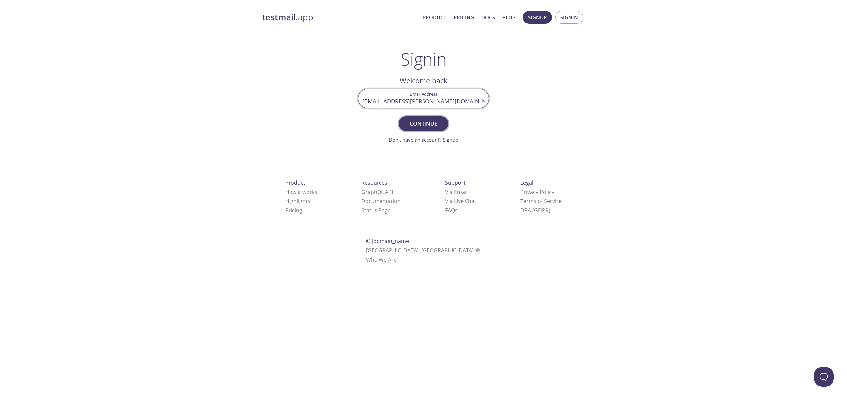 The image size is (847, 400). Describe the element at coordinates (424, 123) in the screenshot. I see `span: Continue` at that location.